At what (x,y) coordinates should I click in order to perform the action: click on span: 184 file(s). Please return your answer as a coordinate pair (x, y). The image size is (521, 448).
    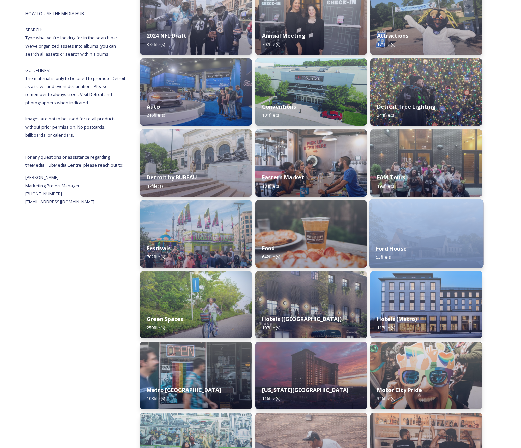
    Looking at the image, I should click on (271, 186).